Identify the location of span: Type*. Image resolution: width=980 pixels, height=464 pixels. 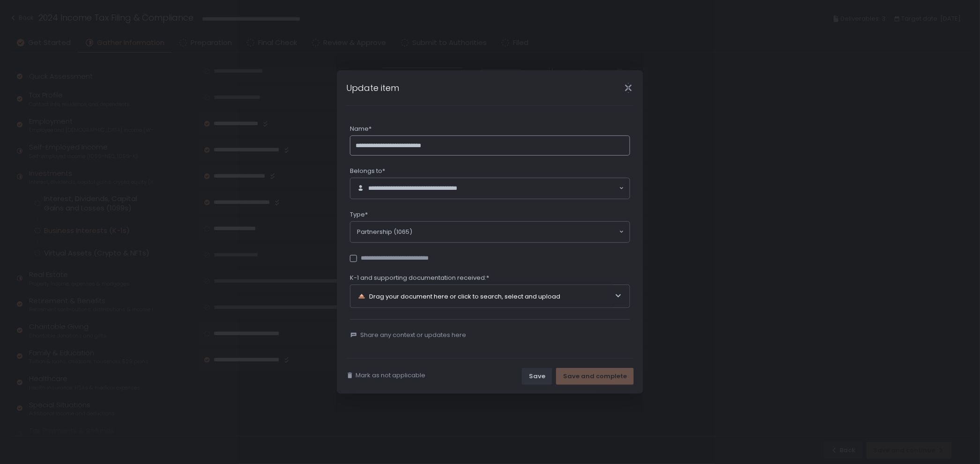
(359, 214).